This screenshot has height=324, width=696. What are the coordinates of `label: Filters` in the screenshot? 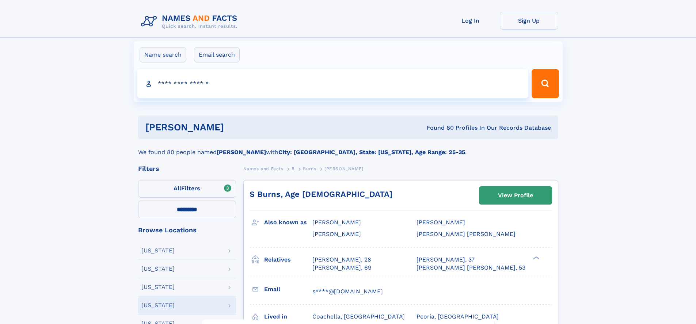 It's located at (187, 189).